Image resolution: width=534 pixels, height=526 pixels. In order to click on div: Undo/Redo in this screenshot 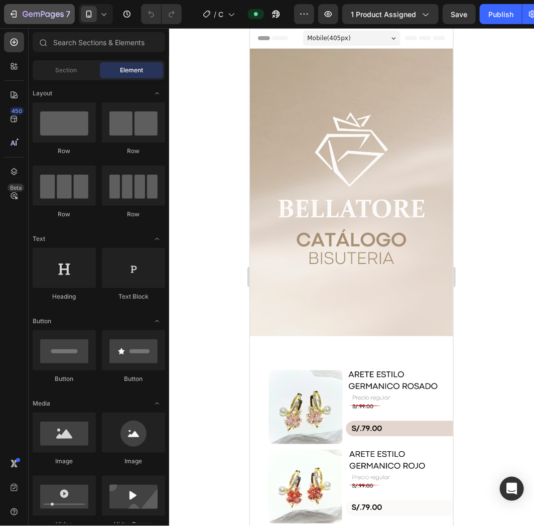, I will do `click(161, 14)`.